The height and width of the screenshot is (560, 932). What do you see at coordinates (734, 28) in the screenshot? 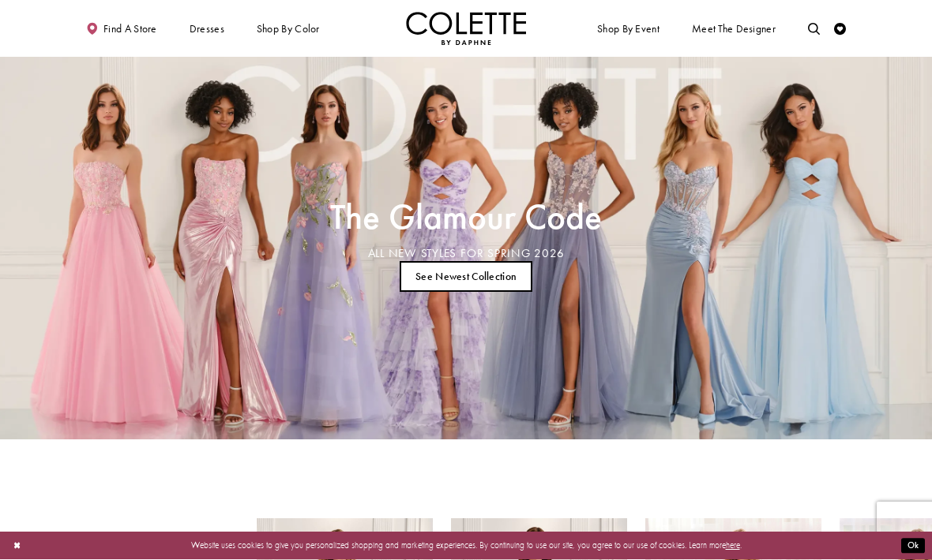
I see `a: Meet the designer` at bounding box center [734, 28].